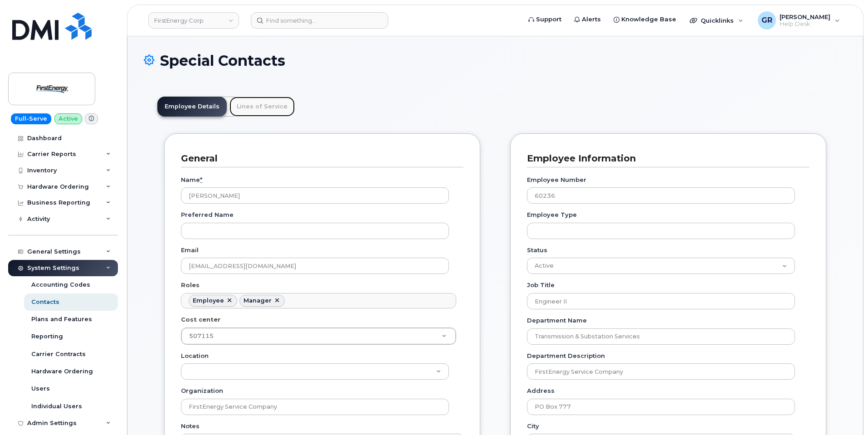 The width and height of the screenshot is (868, 435). Describe the element at coordinates (649, 20) in the screenshot. I see `span: Knowledge Base` at that location.